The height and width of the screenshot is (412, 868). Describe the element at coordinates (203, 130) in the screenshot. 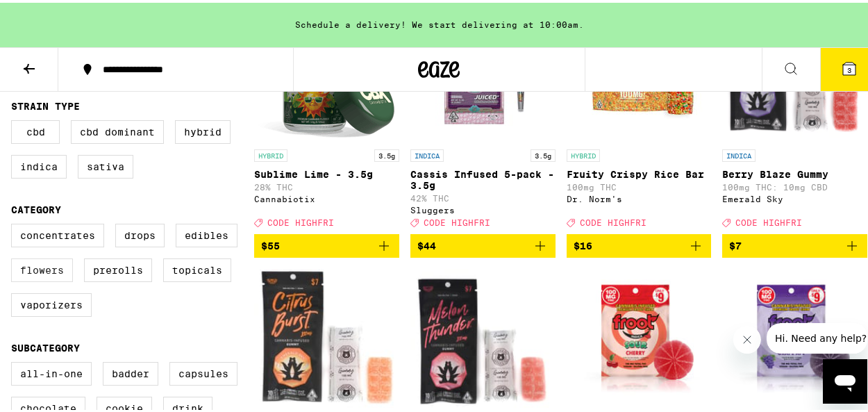

I see `label: Hybrid` at that location.